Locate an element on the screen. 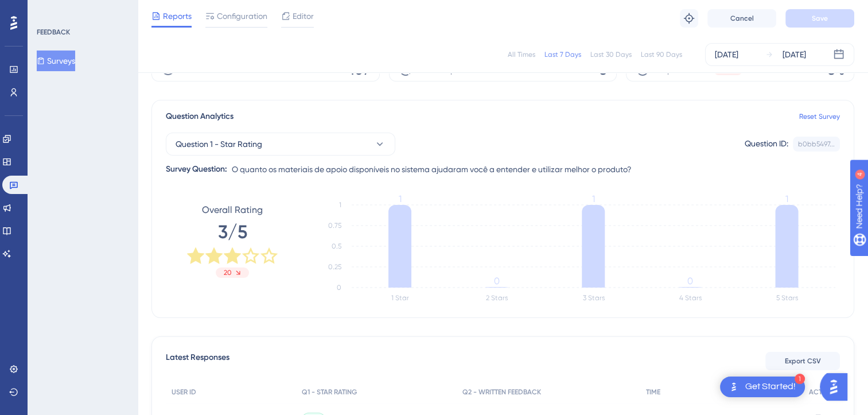 Image resolution: width=868 pixels, height=415 pixels. span: Configuration is located at coordinates (242, 16).